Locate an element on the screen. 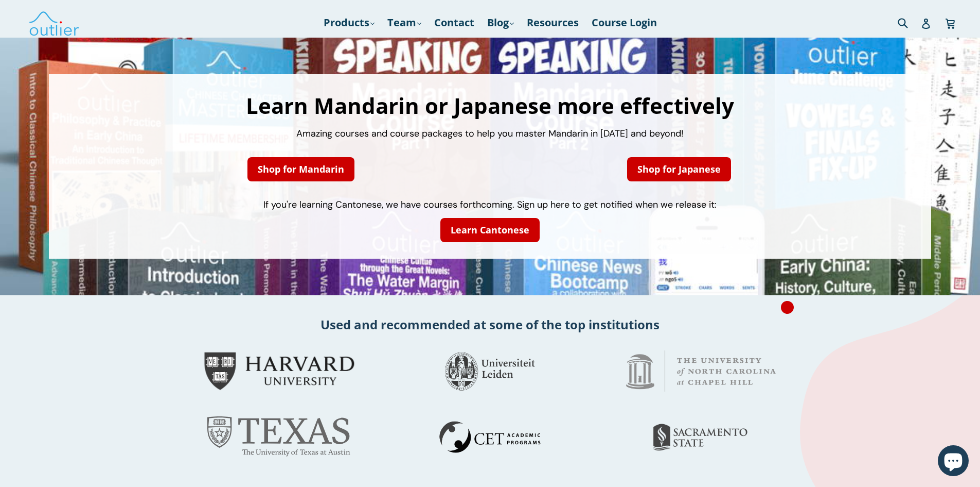 Image resolution: width=980 pixels, height=487 pixels. a: Learn Cantonese is located at coordinates (490, 230).